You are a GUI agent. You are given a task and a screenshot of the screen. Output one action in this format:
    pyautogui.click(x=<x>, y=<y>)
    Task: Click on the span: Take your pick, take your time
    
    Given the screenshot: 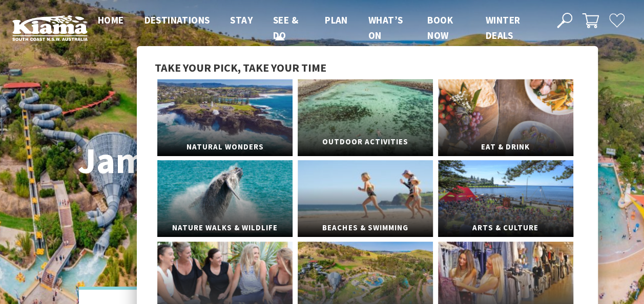 What is the action you would take?
    pyautogui.click(x=240, y=68)
    